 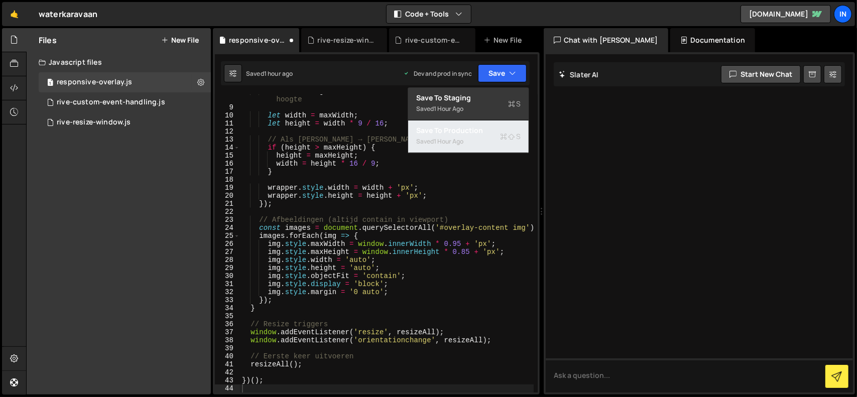 I want to click on div: 17, so click(x=228, y=172).